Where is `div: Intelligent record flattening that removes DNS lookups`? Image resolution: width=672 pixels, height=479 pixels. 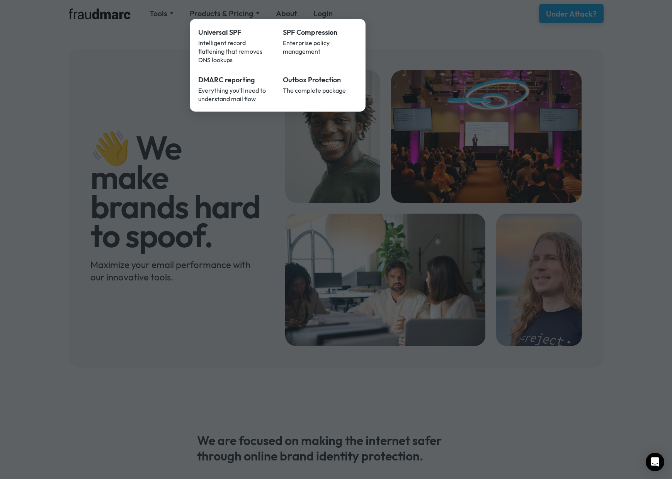
div: Intelligent record flattening that removes DNS lookups is located at coordinates (235, 51).